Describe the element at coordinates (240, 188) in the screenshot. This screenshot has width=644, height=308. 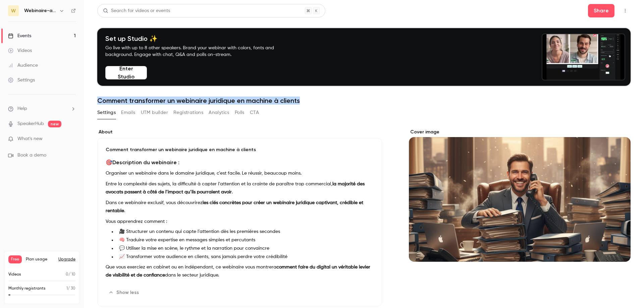
I see `p: Entre la complexité des sujets, la difficulté à capter l’attention et la crainte de paraître trop...` at that location.